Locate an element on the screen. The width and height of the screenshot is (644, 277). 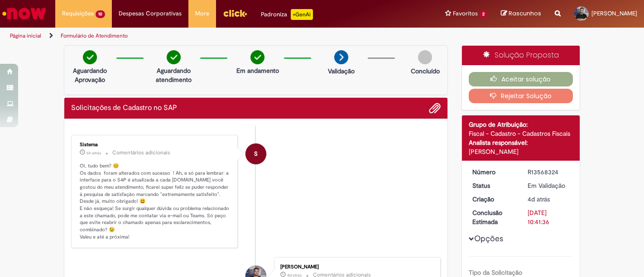
img: ServiceNow is located at coordinates (24, 13).